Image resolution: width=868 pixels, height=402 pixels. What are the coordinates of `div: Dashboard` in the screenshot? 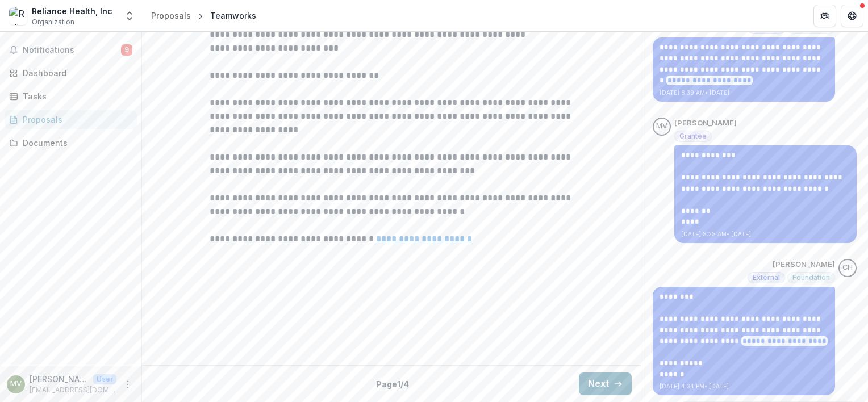 It's located at (75, 73).